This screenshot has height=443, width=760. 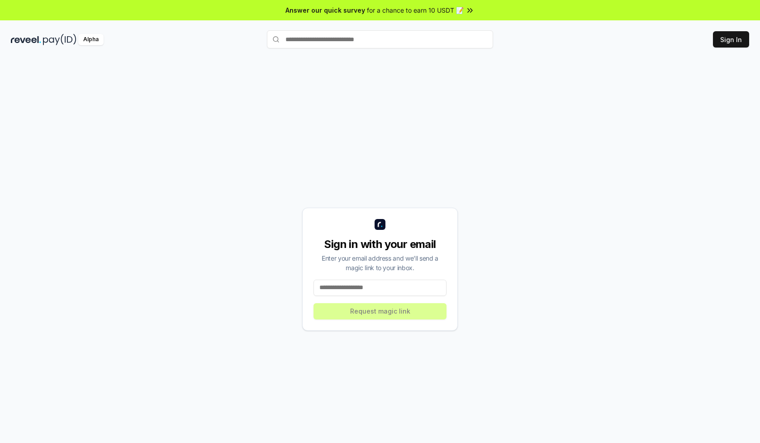 What do you see at coordinates (26, 39) in the screenshot?
I see `img: reveel_dark` at bounding box center [26, 39].